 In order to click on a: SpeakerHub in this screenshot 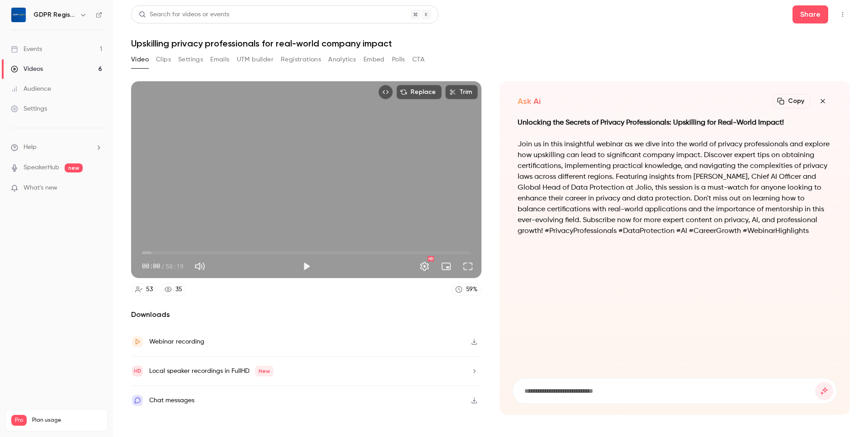, I will do `click(41, 167)`.